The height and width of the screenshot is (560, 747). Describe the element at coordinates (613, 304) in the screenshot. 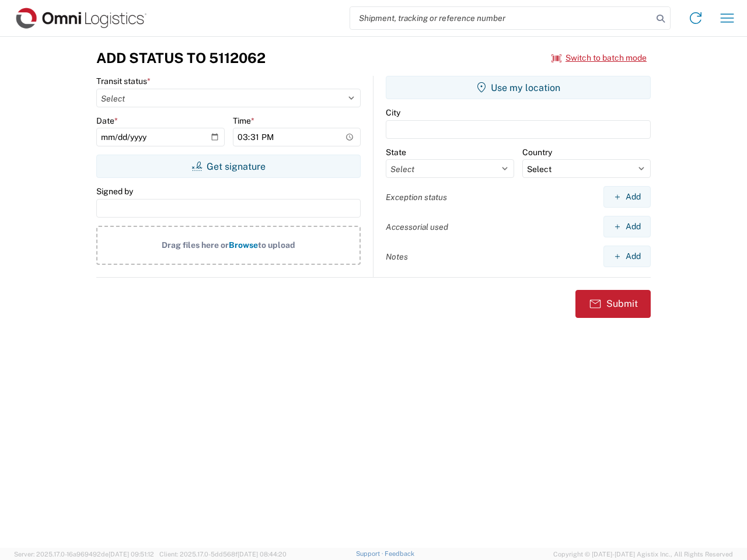

I see `button: Submit` at that location.